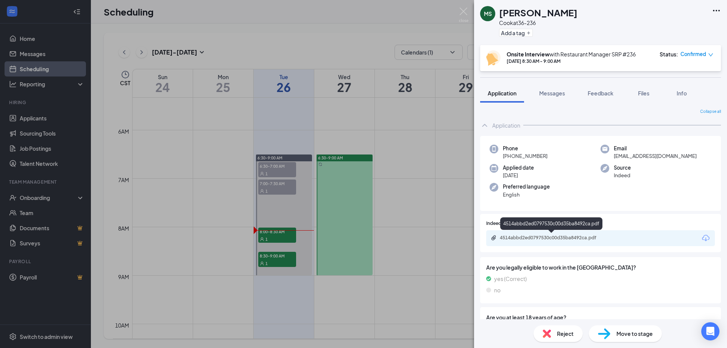 The width and height of the screenshot is (727, 348). What do you see at coordinates (487, 14) in the screenshot?
I see `div: MS` at bounding box center [487, 14].